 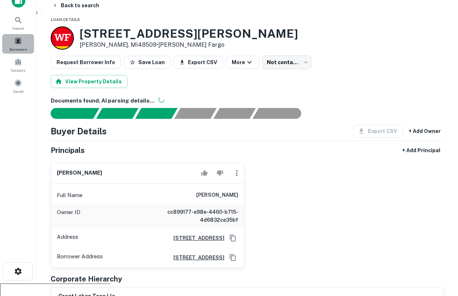 What do you see at coordinates (247, 101) in the screenshot?
I see `h6: Documents found, AI parsing details...` at bounding box center [247, 101].